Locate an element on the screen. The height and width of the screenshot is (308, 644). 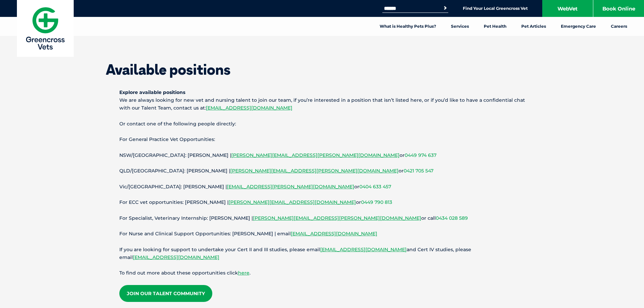
a: Emergency Care is located at coordinates (578, 26).